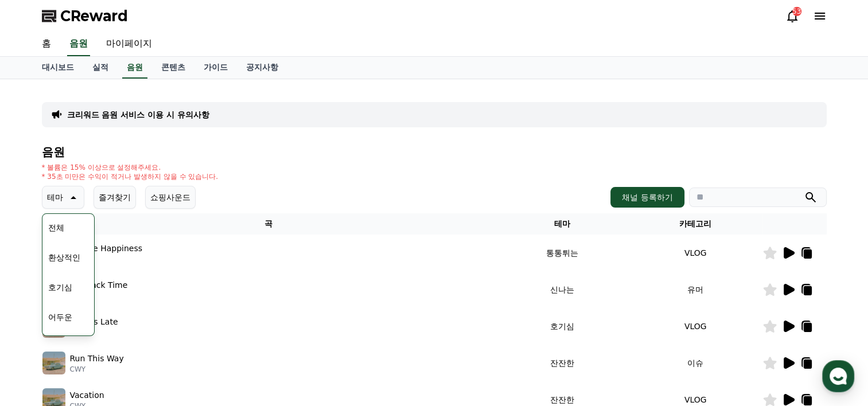  I want to click on p: Run This Way, so click(97, 358).